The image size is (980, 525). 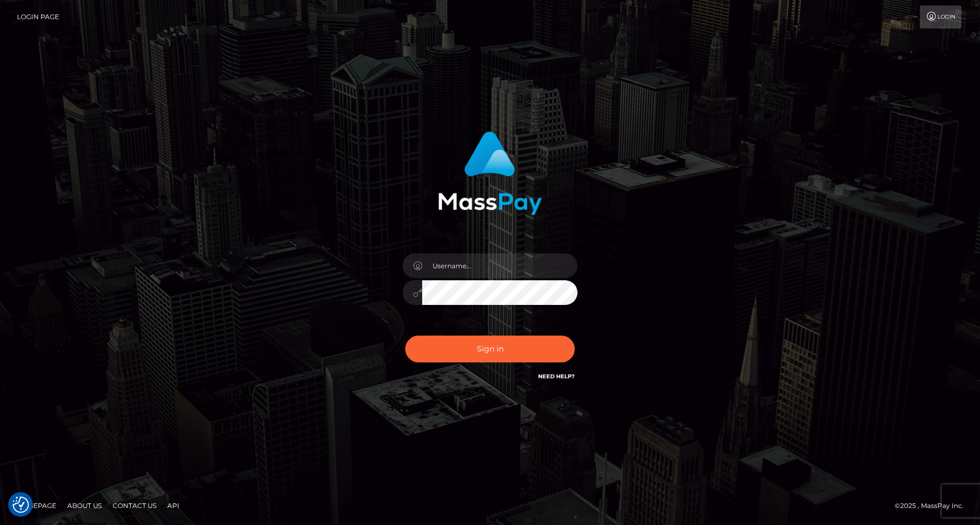 I want to click on a: Login Page, so click(x=38, y=17).